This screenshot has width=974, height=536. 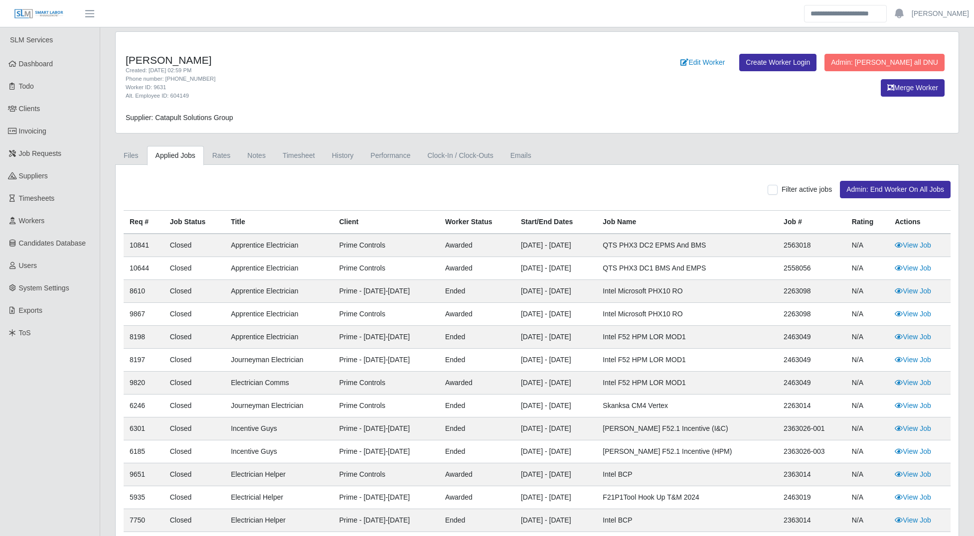 I want to click on th: Actions, so click(x=919, y=222).